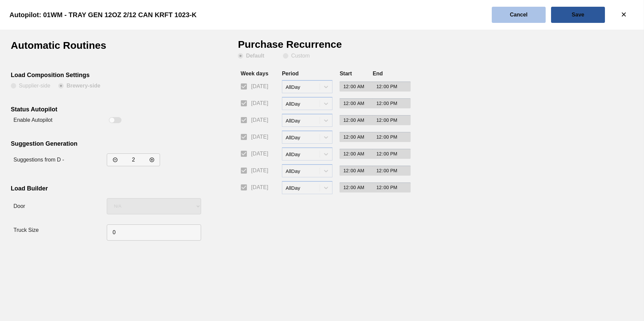  I want to click on label: Enable Autopilot, so click(33, 120).